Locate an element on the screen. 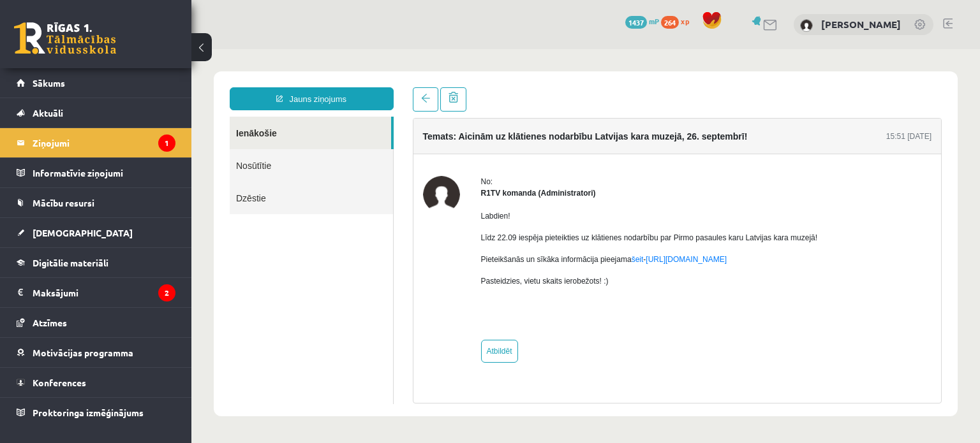 The height and width of the screenshot is (443, 980). span: Mācību resursi is located at coordinates (63, 203).